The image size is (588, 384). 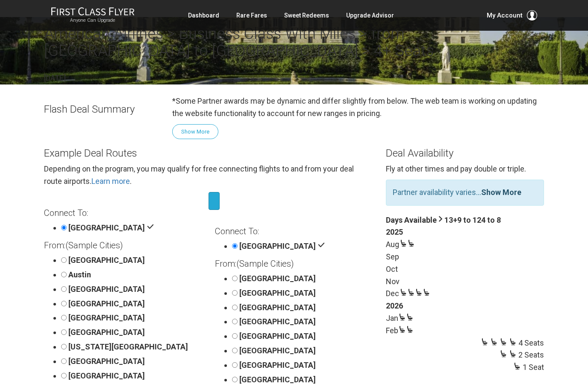 What do you see at coordinates (80, 275) in the screenshot?
I see `span: Austin` at bounding box center [80, 275].